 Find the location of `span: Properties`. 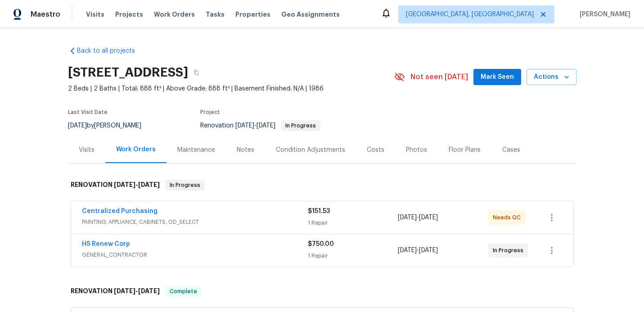

span: Properties is located at coordinates (253, 14).